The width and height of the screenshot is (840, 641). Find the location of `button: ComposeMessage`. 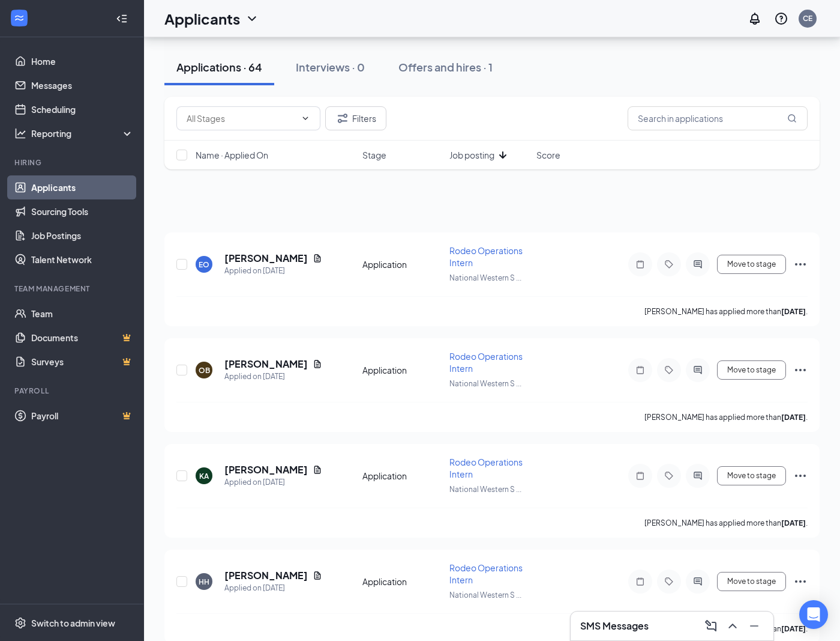

button: ComposeMessage is located at coordinates (712, 626).